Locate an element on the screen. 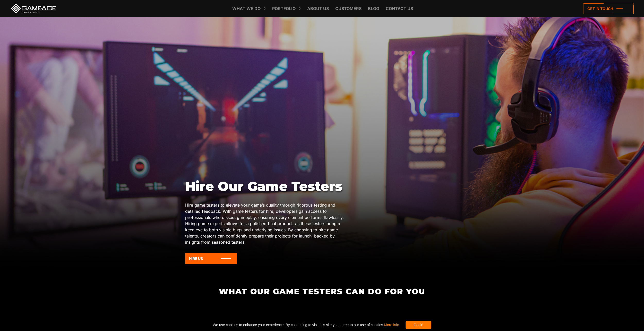  a: Hire Us is located at coordinates (211, 258).